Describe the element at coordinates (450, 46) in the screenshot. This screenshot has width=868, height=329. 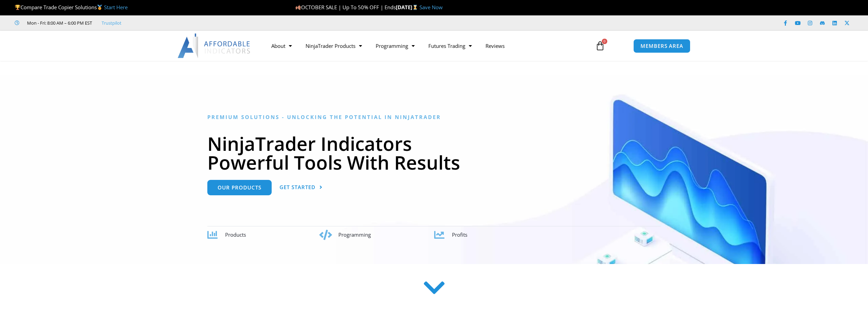
I see `a: Futures Trading` at that location.